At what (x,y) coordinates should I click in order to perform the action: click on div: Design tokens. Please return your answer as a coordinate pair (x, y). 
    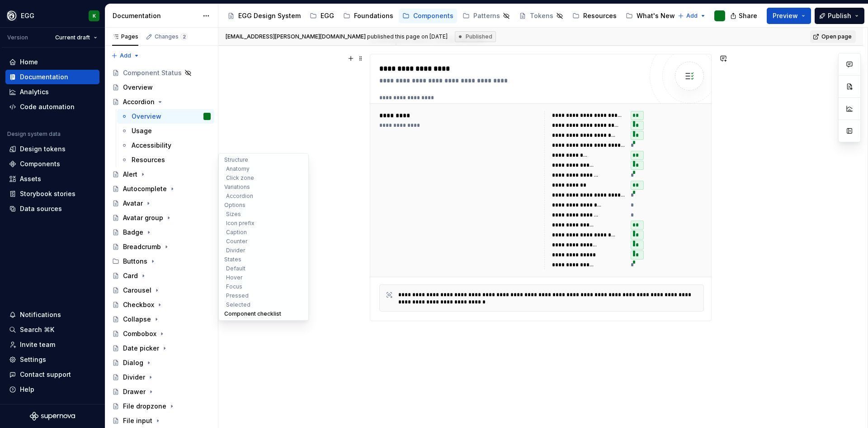
    Looking at the image, I should click on (42, 149).